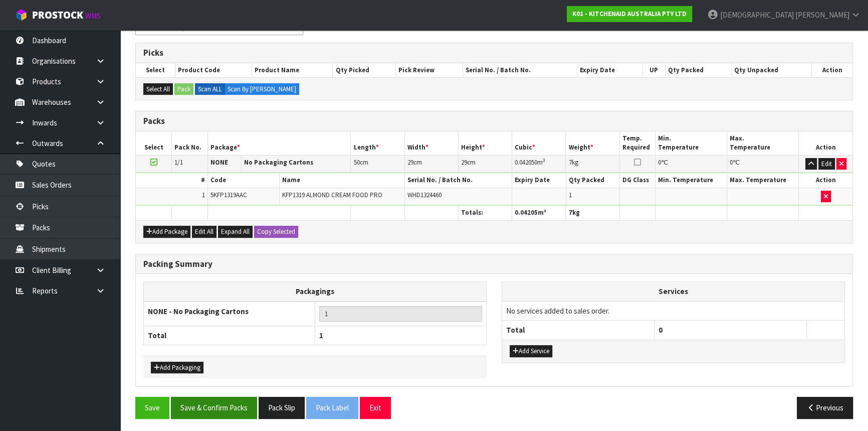 Image resolution: width=868 pixels, height=431 pixels. Describe the element at coordinates (282, 407) in the screenshot. I see `button: Pack Slip` at that location.